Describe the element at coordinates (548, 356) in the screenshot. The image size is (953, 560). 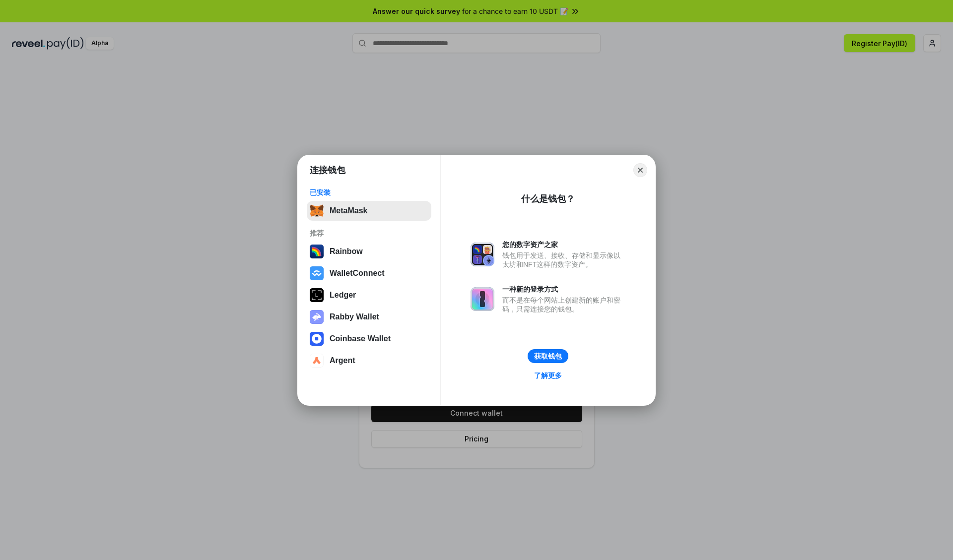
I see `div: 获取钱包` at that location.